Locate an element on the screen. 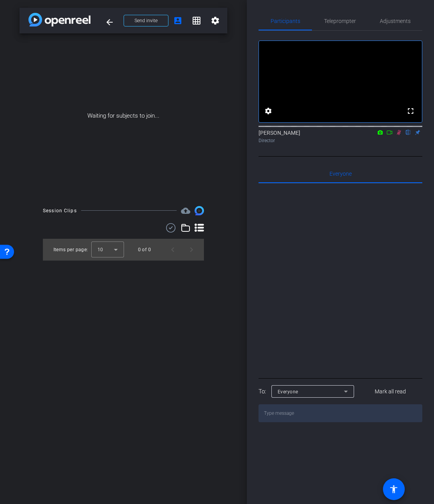 The width and height of the screenshot is (434, 504). button: Next page is located at coordinates (191, 250).